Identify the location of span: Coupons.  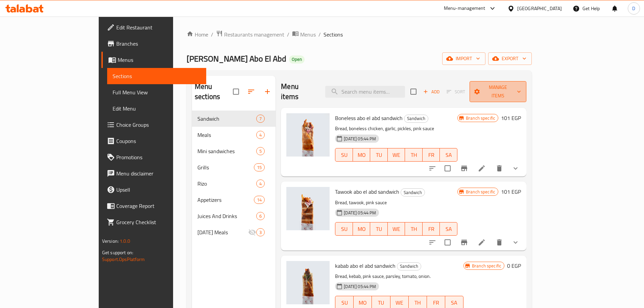
(159, 141).